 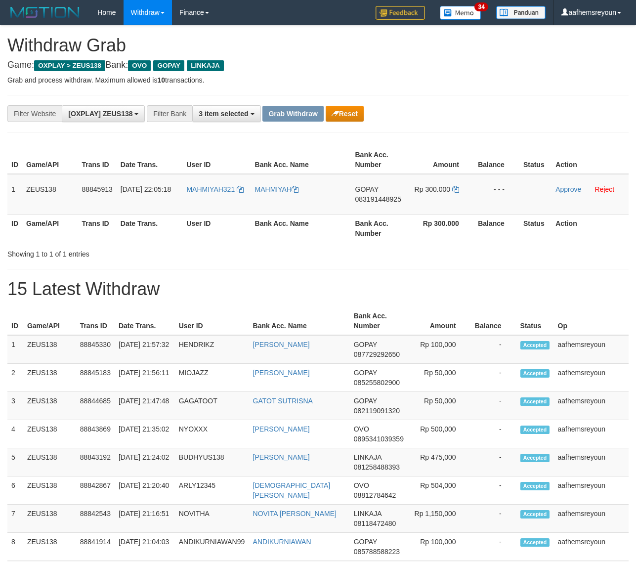 What do you see at coordinates (439, 349) in the screenshot?
I see `td: Rp 100,000` at bounding box center [439, 349].